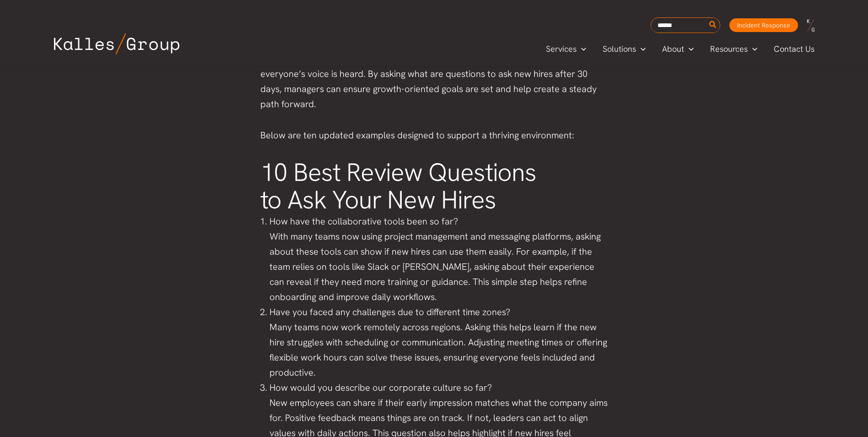  What do you see at coordinates (434, 186) in the screenshot?
I see `h2: 10 Best Review Questions to Ask Your New Hires` at bounding box center [434, 186].